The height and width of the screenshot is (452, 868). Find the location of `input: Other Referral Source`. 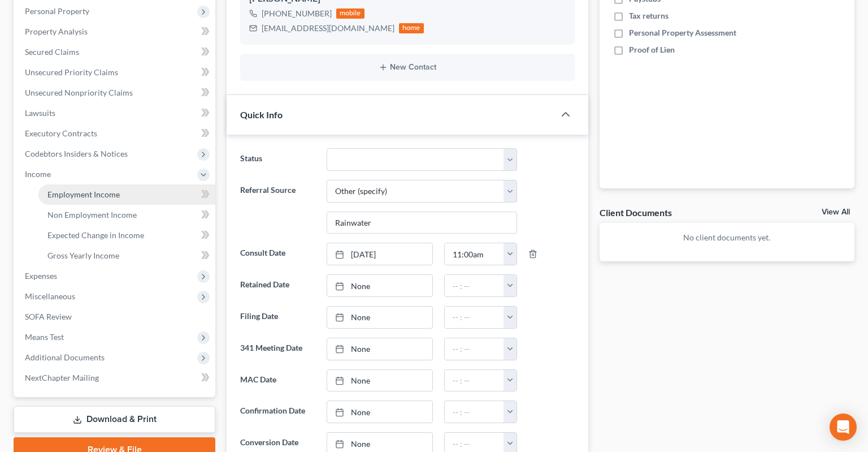

input: Other Referral Source is located at coordinates (421, 223).